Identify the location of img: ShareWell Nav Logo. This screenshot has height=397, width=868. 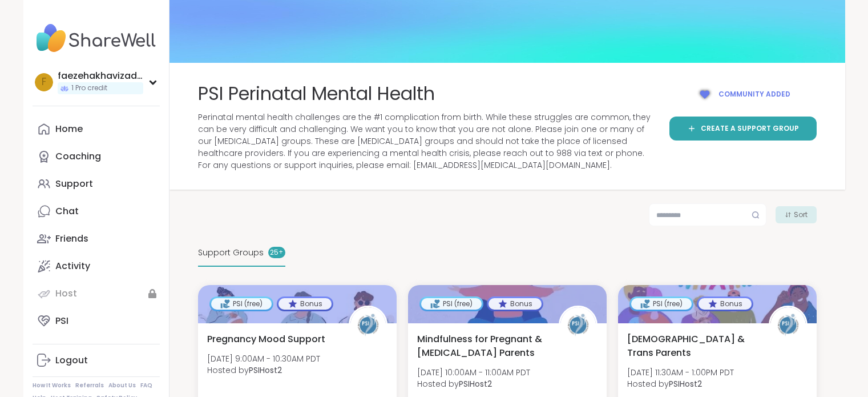
(96, 38).